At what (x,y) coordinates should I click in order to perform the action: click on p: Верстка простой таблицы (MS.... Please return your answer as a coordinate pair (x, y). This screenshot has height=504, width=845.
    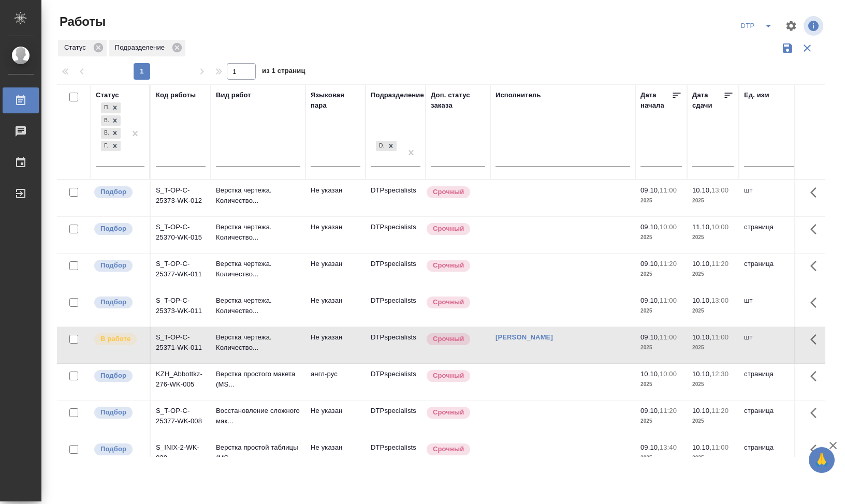
    Looking at the image, I should click on (258, 453).